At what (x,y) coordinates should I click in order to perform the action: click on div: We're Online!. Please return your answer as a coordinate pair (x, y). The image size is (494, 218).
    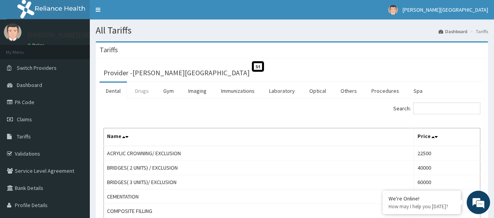
    Looking at the image, I should click on (422, 199).